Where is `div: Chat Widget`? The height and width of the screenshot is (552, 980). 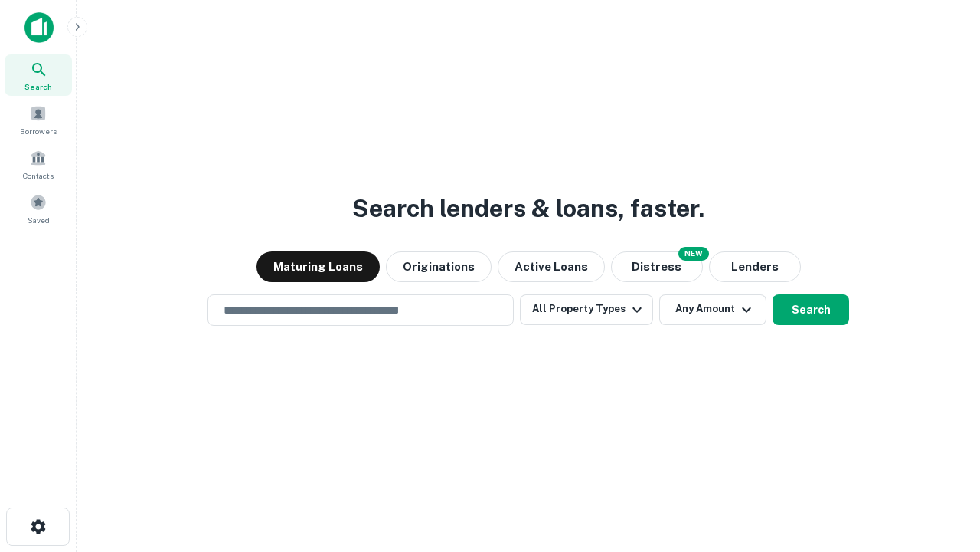
div: Chat Widget is located at coordinates (942, 465).